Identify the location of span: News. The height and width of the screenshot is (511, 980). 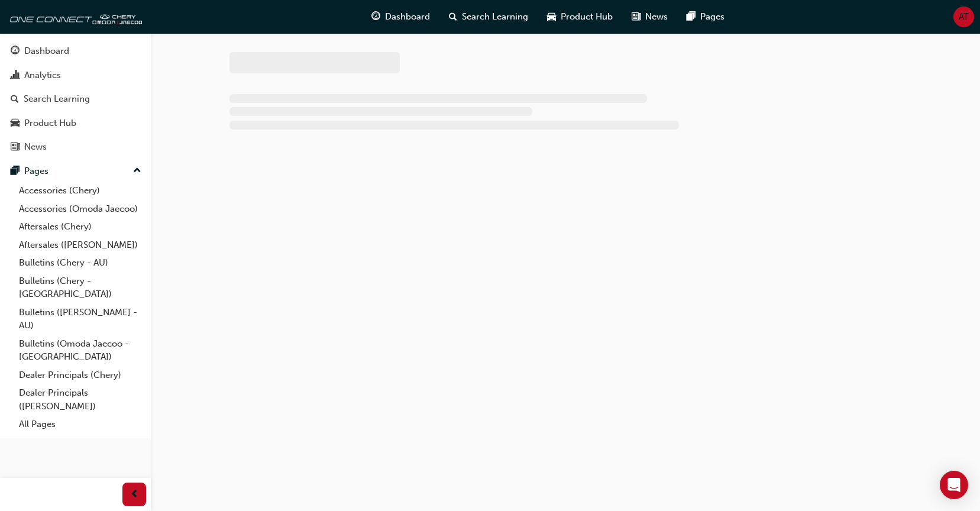
(656, 16).